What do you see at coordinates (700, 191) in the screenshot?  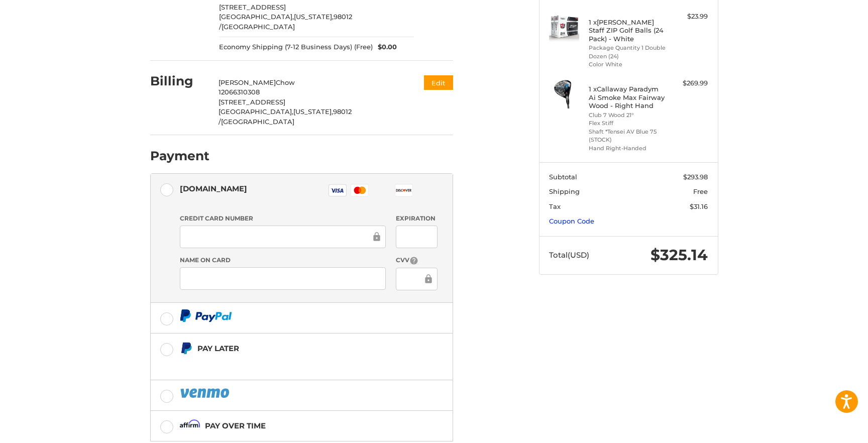 I see `span: Free` at bounding box center [700, 191].